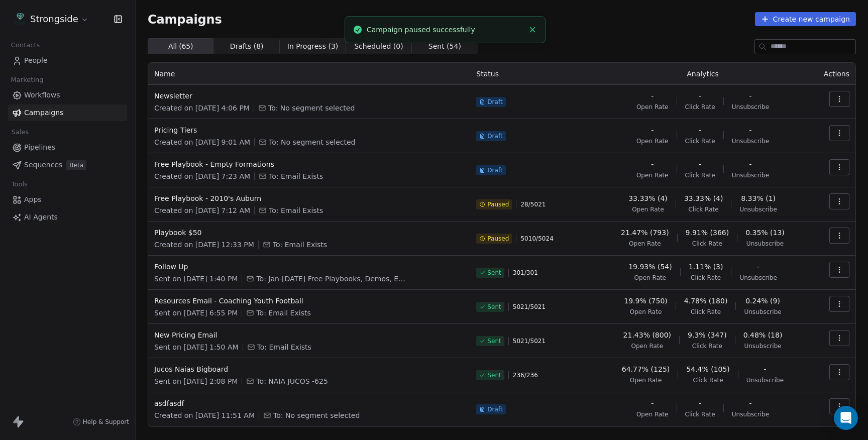 The height and width of the screenshot is (440, 868). Describe the element at coordinates (36, 60) in the screenshot. I see `span: People` at that location.